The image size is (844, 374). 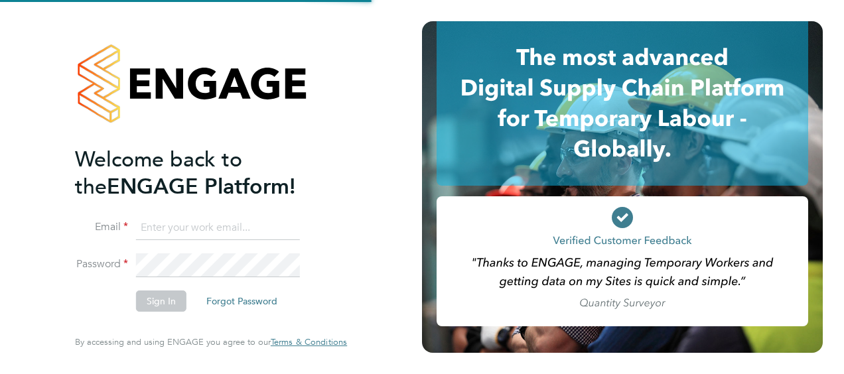 I want to click on label: Password, so click(x=102, y=264).